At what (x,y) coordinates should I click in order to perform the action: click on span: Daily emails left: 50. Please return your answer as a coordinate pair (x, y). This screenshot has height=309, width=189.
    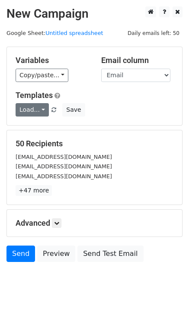
    Looking at the image, I should click on (153, 33).